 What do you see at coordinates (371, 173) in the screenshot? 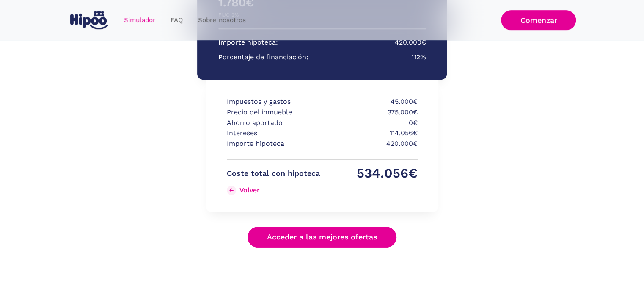
I see `p: 534.056€` at bounding box center [371, 173].